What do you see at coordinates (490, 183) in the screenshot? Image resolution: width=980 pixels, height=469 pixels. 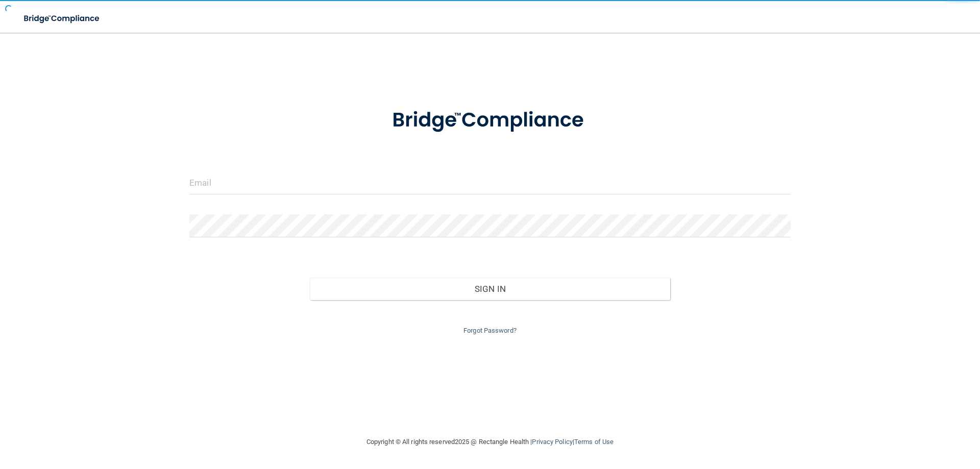 I see `input: Email` at bounding box center [490, 183].